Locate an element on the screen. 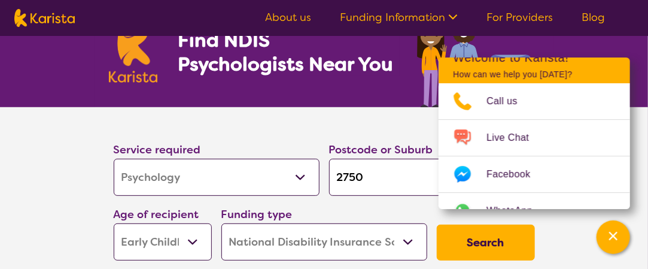 This screenshot has width=648, height=269. div: Channel Menu is located at coordinates (535, 133).